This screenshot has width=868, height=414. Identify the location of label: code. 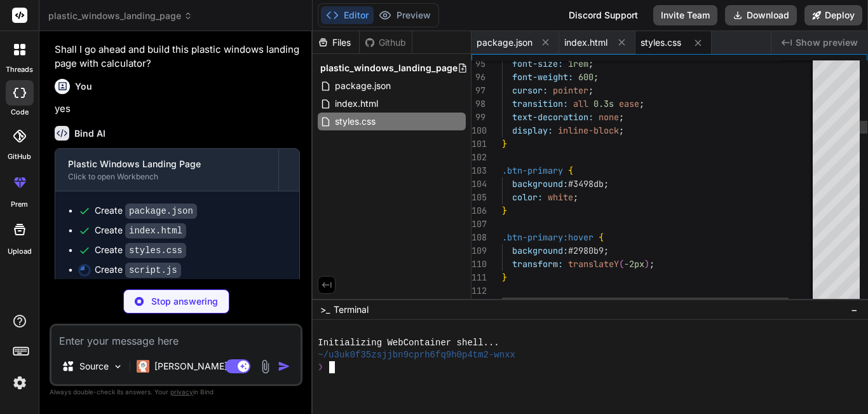
(20, 112).